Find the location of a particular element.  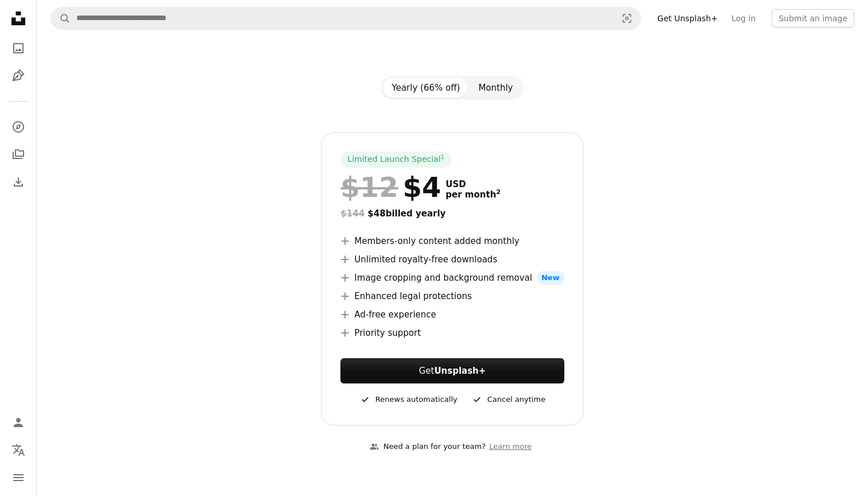

li: Image cropping and background removal is located at coordinates (451, 277).